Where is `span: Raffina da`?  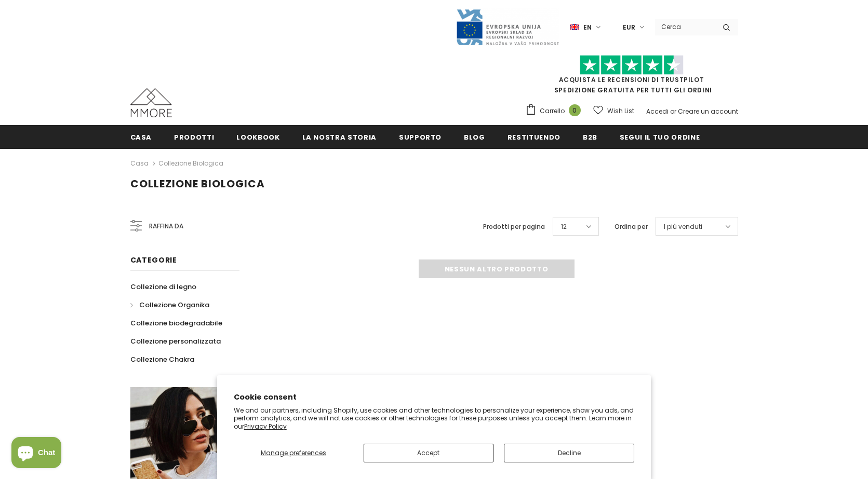 span: Raffina da is located at coordinates (167, 227).